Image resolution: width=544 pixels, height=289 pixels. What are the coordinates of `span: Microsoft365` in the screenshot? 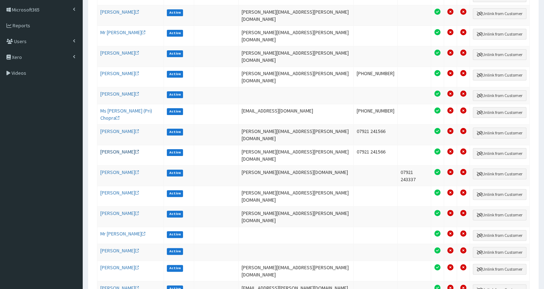 It's located at (26, 10).